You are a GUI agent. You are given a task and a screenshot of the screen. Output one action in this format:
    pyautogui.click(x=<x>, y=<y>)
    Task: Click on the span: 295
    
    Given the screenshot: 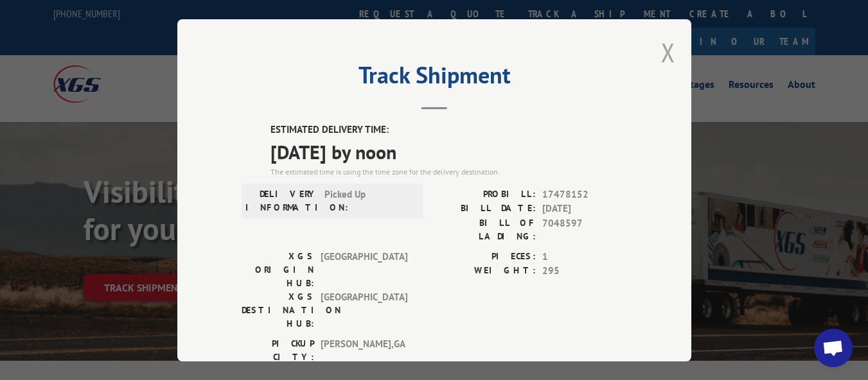 What is the action you would take?
    pyautogui.click(x=585, y=271)
    